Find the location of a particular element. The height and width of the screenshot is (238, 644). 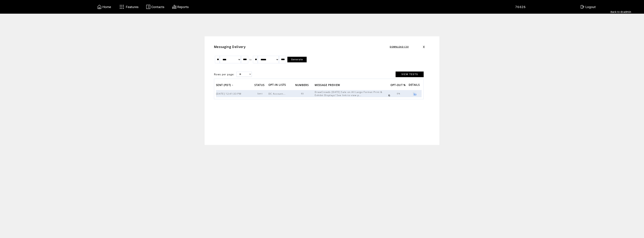

span: MESSAGE PREVIEW is located at coordinates (328, 86).